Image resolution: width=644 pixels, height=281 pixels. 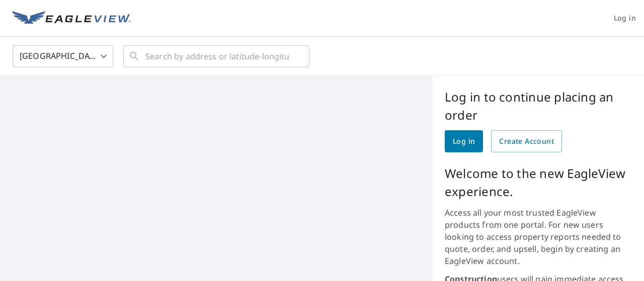 I want to click on input: Search by address or latitude-longitude, so click(x=217, y=56).